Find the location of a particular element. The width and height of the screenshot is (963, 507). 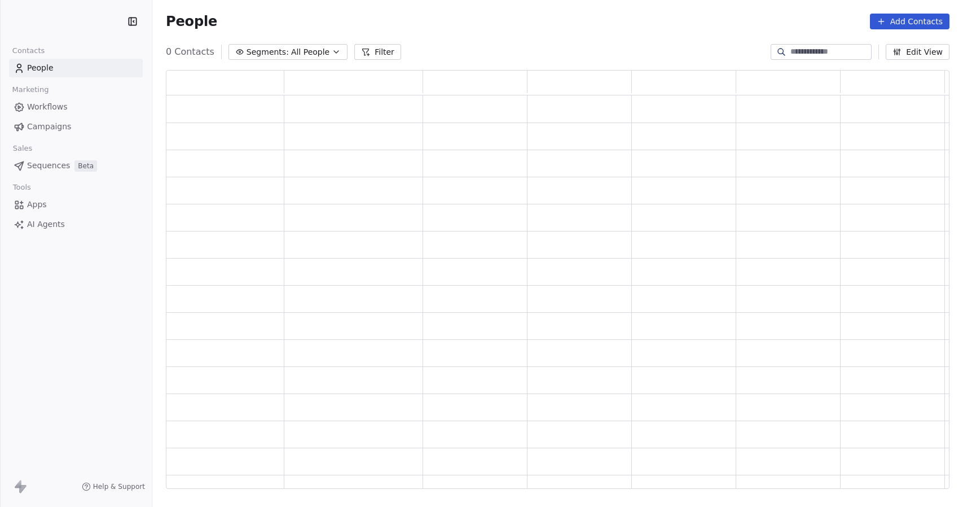

span: 0 Contacts is located at coordinates (190, 52).